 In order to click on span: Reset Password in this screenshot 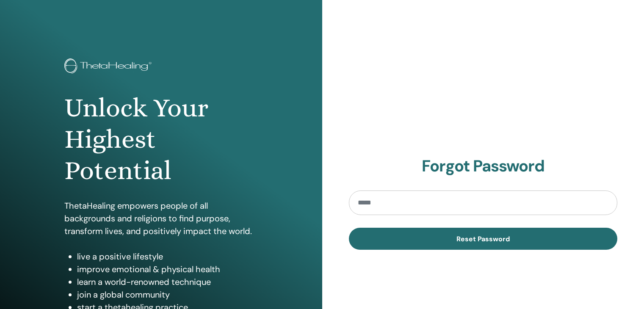, I will do `click(483, 239)`.